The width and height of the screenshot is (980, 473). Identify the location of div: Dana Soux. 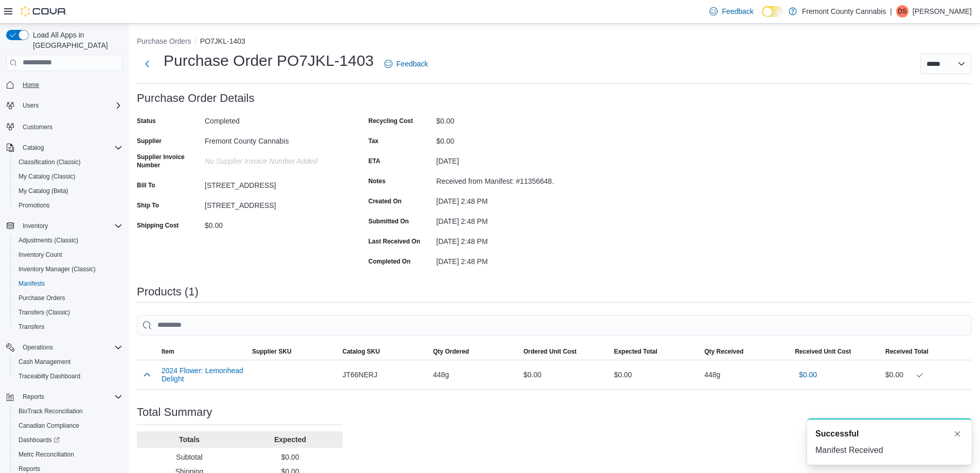
(903, 12).